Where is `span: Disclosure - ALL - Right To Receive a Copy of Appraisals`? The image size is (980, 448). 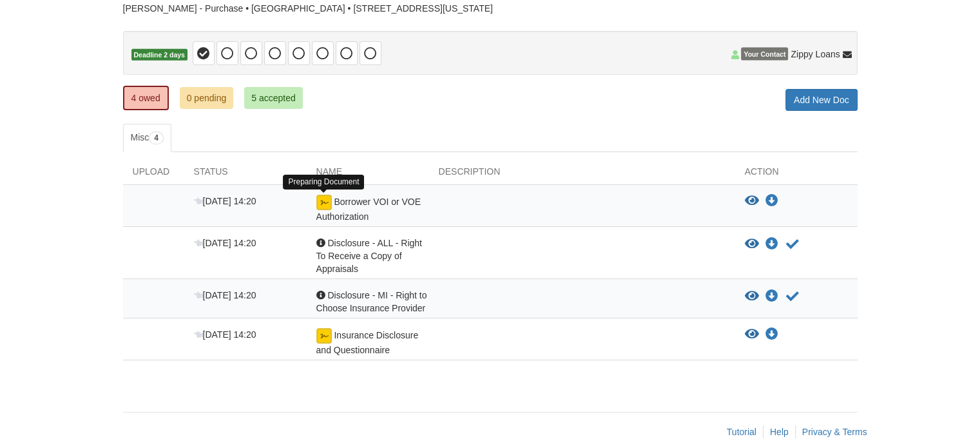 span: Disclosure - ALL - Right To Receive a Copy of Appraisals is located at coordinates (369, 256).